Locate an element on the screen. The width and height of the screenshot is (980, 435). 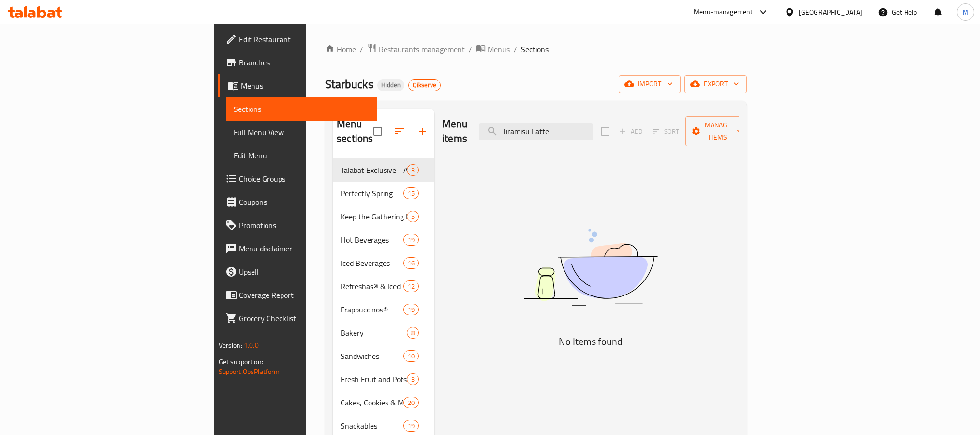
span: Select section first is located at coordinates (665, 131).